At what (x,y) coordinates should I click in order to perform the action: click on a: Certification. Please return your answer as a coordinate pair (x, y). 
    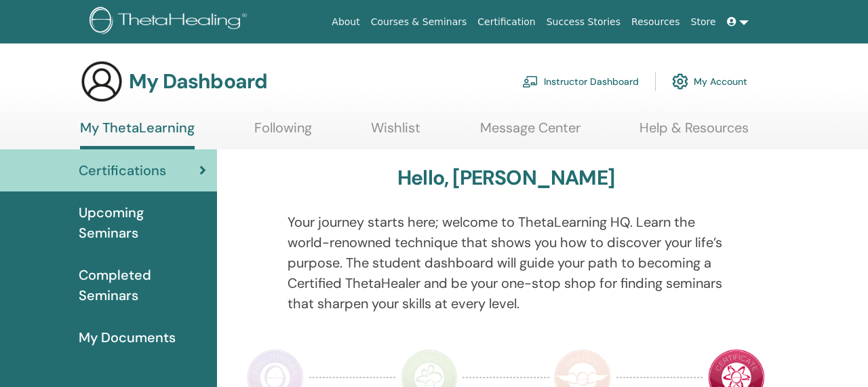
    Looking at the image, I should click on (505, 22).